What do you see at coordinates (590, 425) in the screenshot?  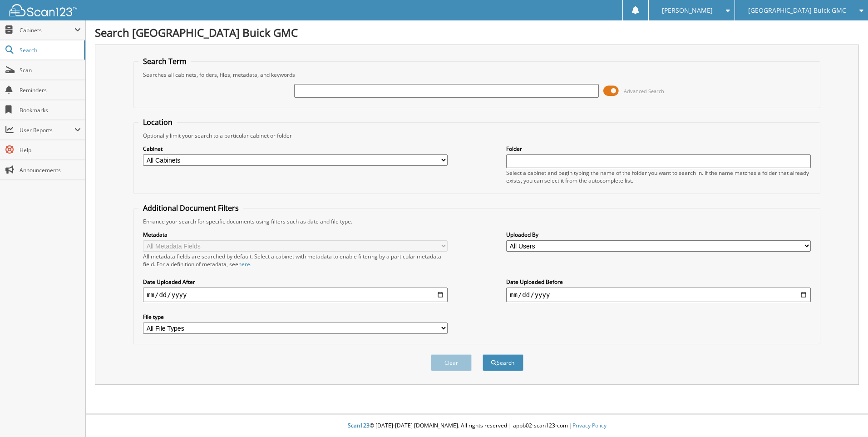 I see `a: Privacy Policy` at bounding box center [590, 425].